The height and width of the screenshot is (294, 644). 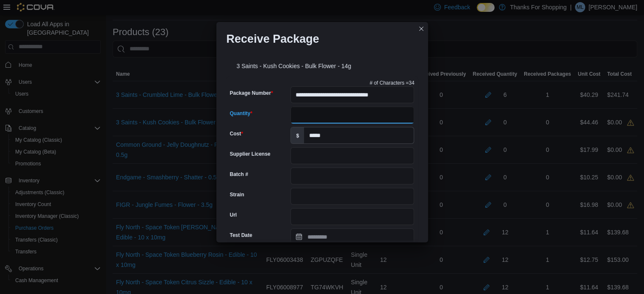 I want to click on label: Supplier License, so click(x=250, y=154).